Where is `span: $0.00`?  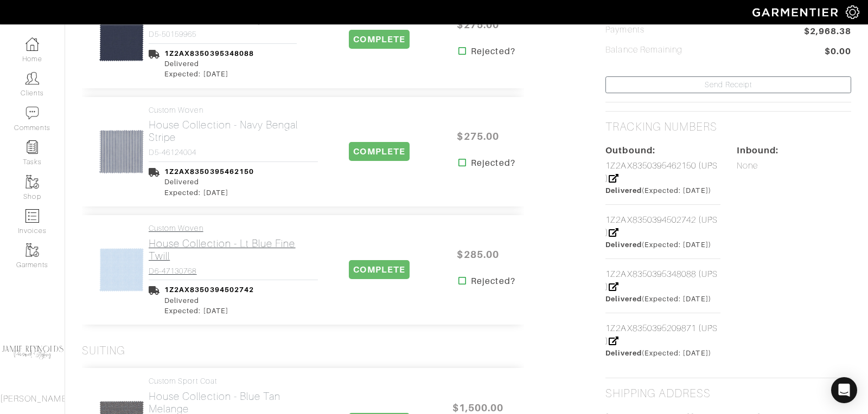
span: $0.00 is located at coordinates (837, 52).